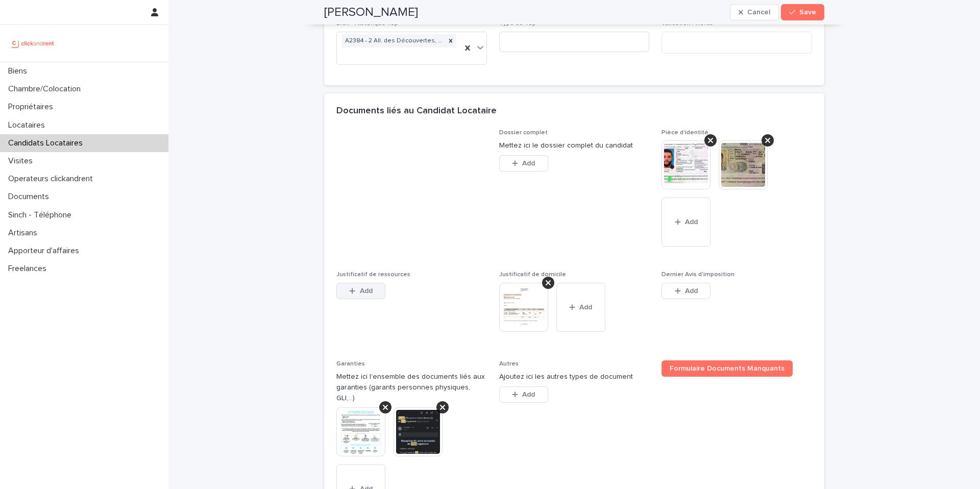 This screenshot has width=980, height=489. I want to click on h2: Documents liés au Candidat Locataire, so click(417, 111).